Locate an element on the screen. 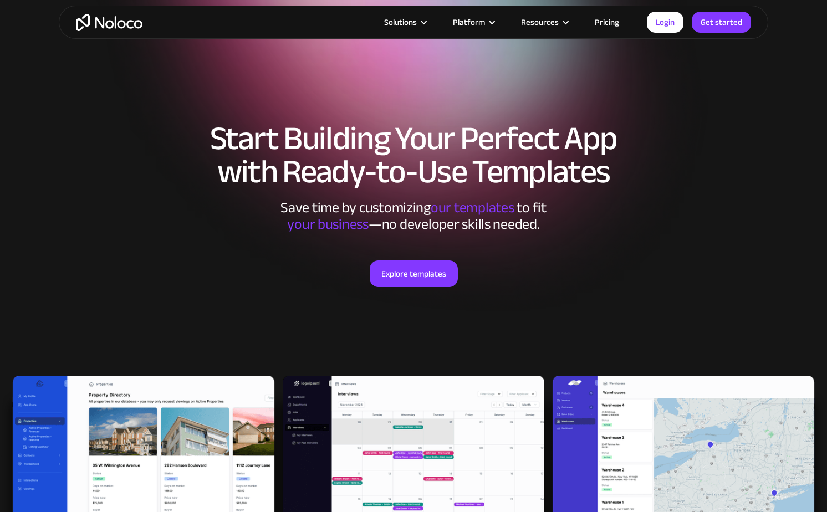 Image resolution: width=827 pixels, height=512 pixels. a: Explore templates is located at coordinates (413, 274).